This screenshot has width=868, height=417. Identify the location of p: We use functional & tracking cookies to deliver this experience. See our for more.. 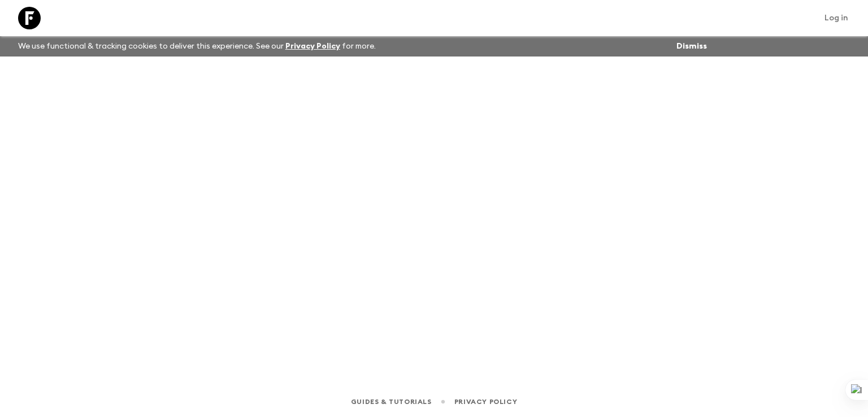
(197, 46).